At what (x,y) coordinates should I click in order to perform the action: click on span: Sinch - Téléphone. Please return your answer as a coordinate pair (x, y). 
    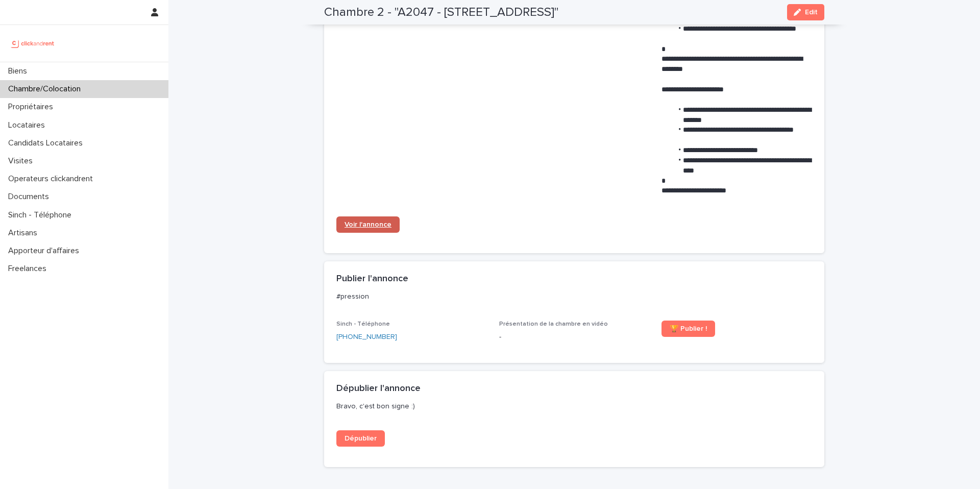
    Looking at the image, I should click on (363, 324).